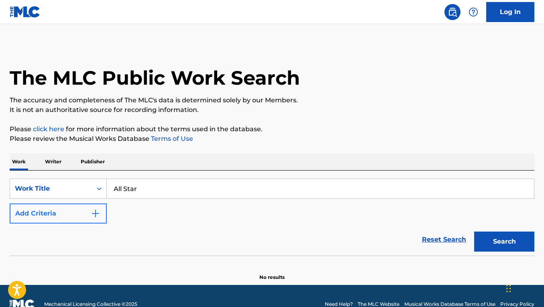 The height and width of the screenshot is (307, 544). I want to click on div: Drag, so click(509, 289).